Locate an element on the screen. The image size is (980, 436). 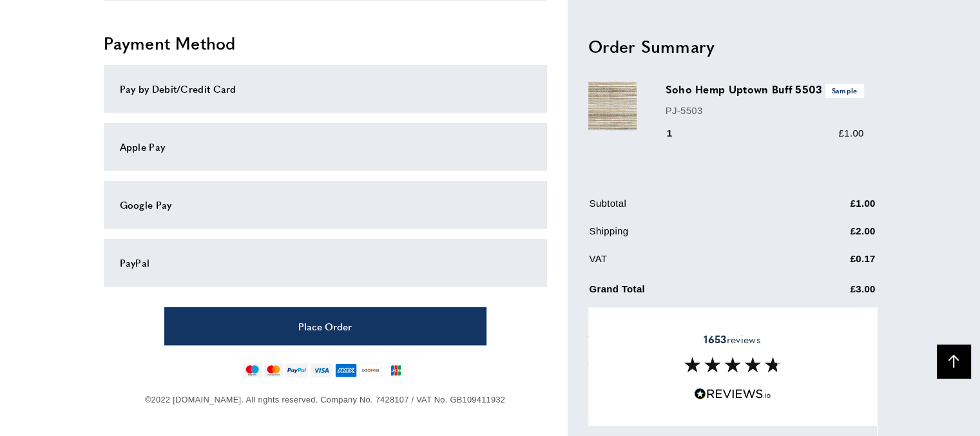
h2: Payment Method is located at coordinates (326, 43).